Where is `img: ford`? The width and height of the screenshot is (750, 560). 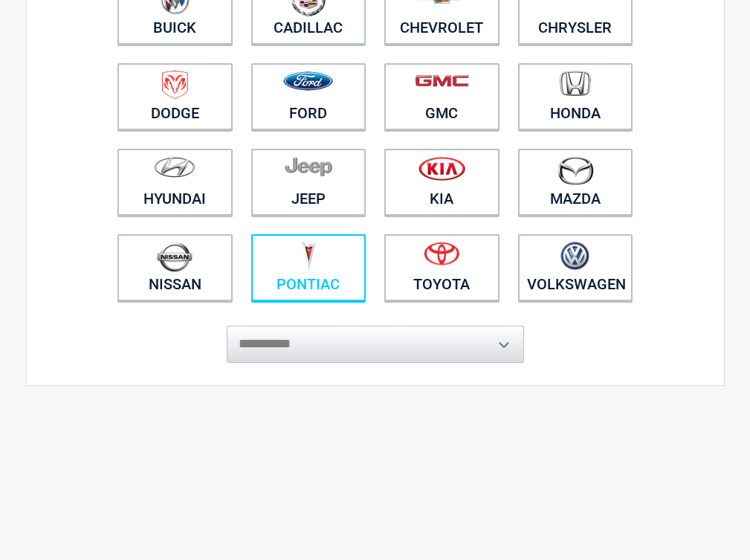
img: ford is located at coordinates (308, 81).